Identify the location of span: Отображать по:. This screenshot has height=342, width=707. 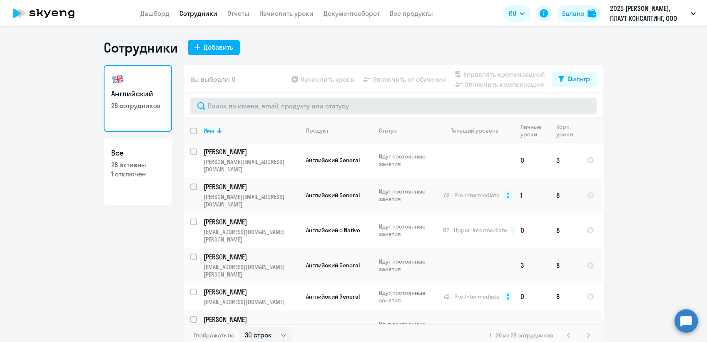
(214, 335).